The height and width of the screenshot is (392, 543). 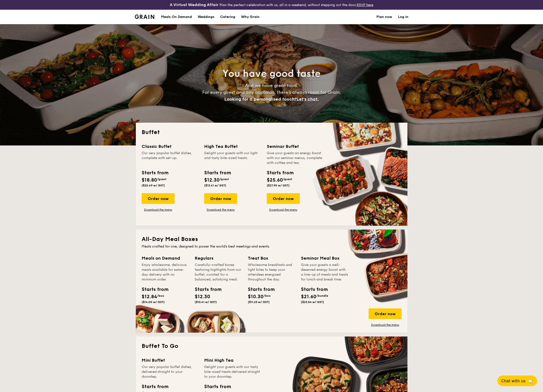 What do you see at coordinates (295, 158) in the screenshot?
I see `div: Give your guests an energy boost with our seminar menus, complete with coffee and tea.` at bounding box center [295, 158].